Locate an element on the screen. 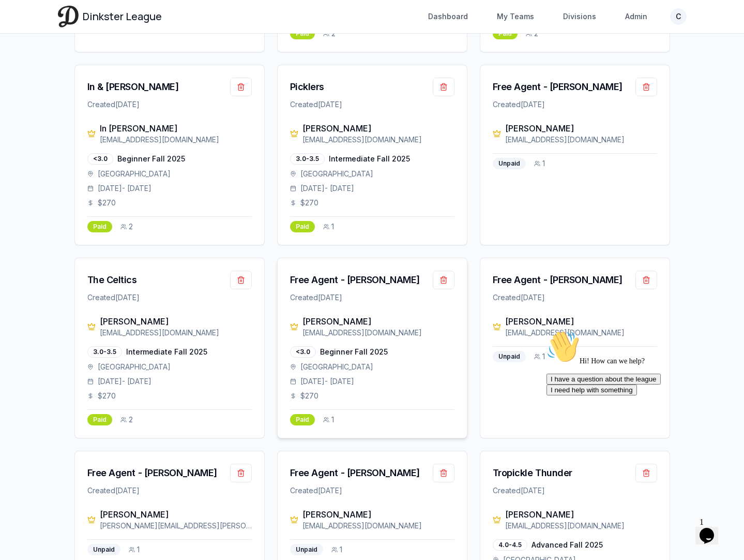  button: C is located at coordinates (679, 16).